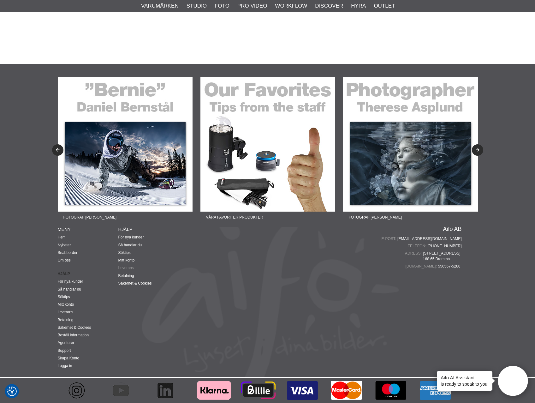 Image resolution: width=535 pixels, height=403 pixels. I want to click on span: Adress:, so click(414, 253).